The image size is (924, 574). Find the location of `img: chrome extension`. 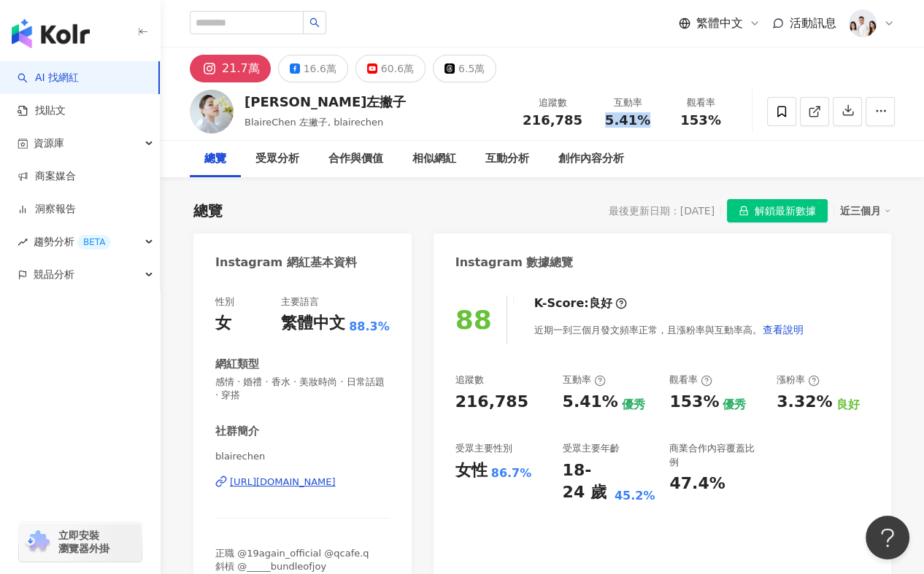

img: chrome extension is located at coordinates (37, 542).